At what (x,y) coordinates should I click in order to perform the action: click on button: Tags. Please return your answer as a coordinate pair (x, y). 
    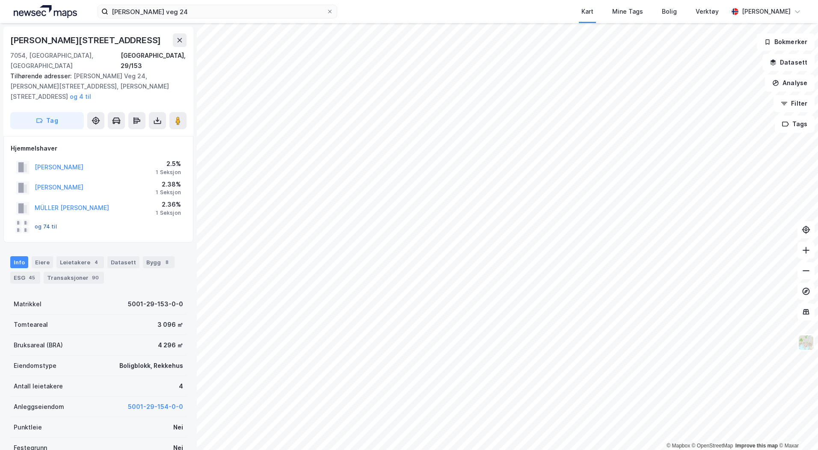
    Looking at the image, I should click on (794, 124).